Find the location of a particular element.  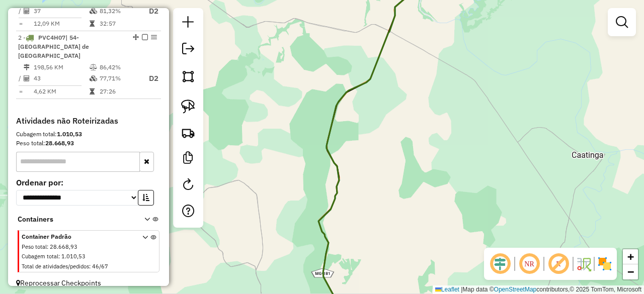

span: Exibir rótulo is located at coordinates (559, 264).